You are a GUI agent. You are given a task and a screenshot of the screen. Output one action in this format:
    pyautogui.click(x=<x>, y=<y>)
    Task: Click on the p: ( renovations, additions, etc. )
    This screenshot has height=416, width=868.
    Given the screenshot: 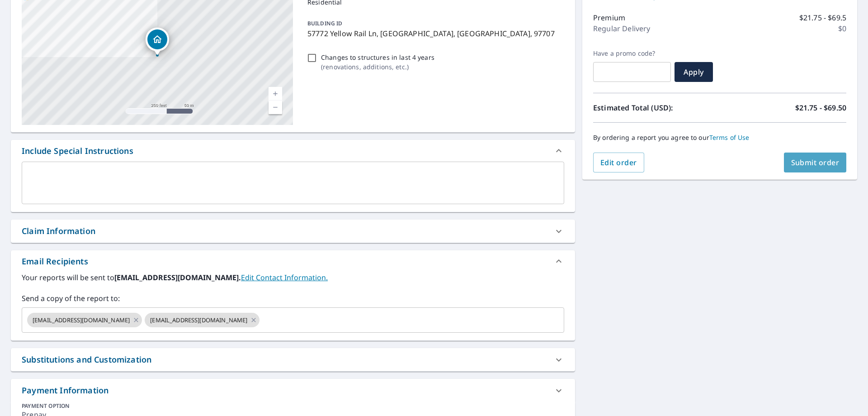 What is the action you would take?
    pyautogui.click(x=378, y=67)
    